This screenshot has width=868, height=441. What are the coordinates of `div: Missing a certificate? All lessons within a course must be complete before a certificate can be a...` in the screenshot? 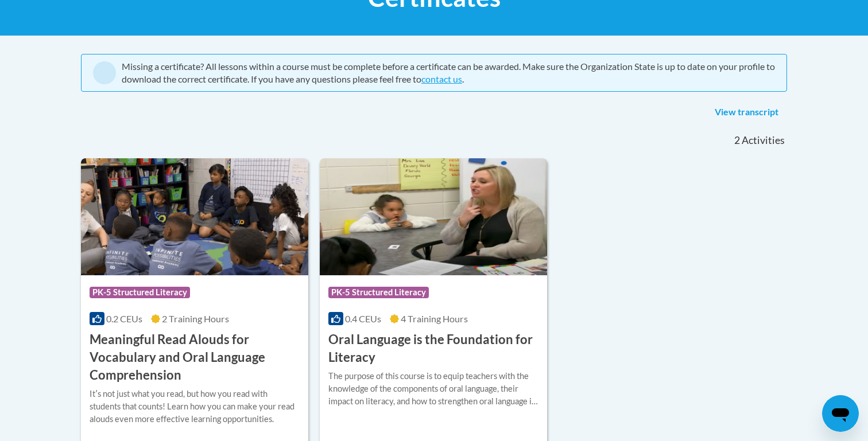 It's located at (448, 73).